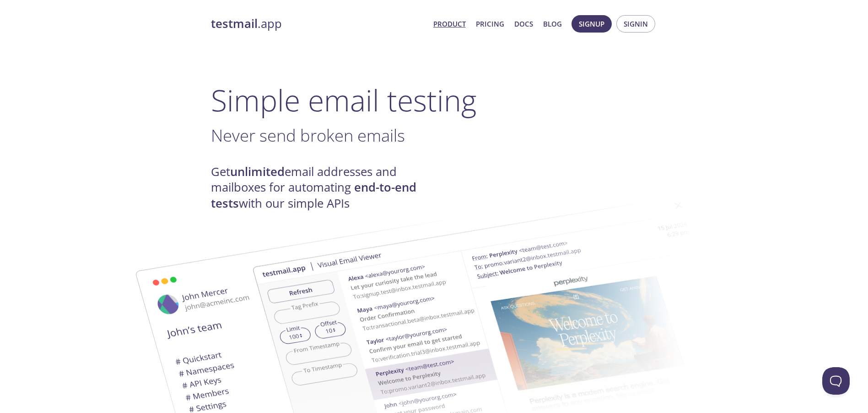  Describe the element at coordinates (234, 23) in the screenshot. I see `strong: testmail` at that location.